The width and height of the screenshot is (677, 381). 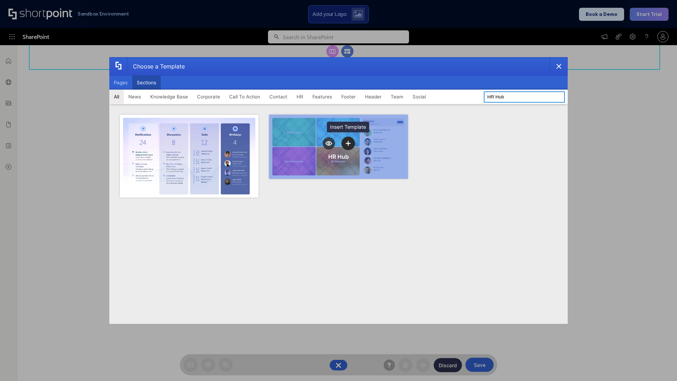 I want to click on div: template selector, so click(x=338, y=190).